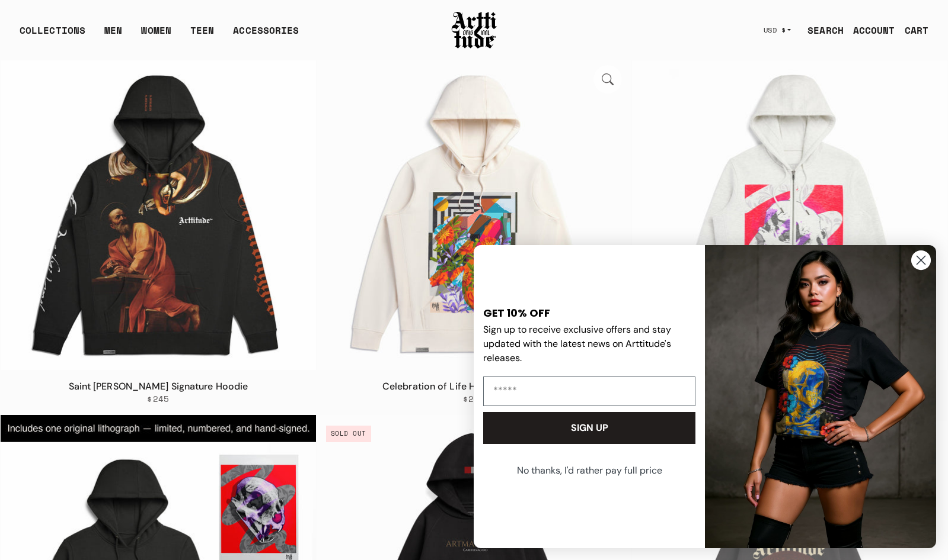 The width and height of the screenshot is (948, 560). What do you see at coordinates (156, 35) in the screenshot?
I see `a: WOMEN` at bounding box center [156, 35].